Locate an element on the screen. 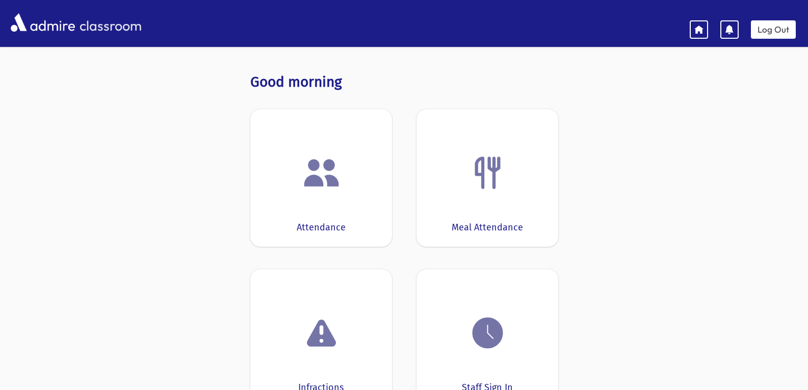  img: AdmirePro is located at coordinates (43, 22).